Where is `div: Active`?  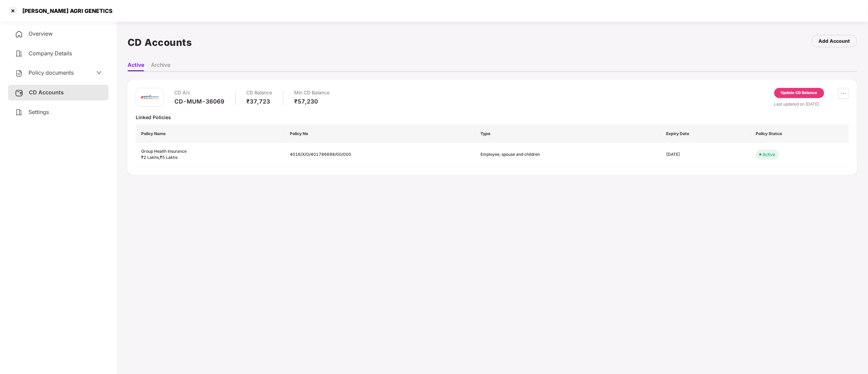 div: Active is located at coordinates (769, 155).